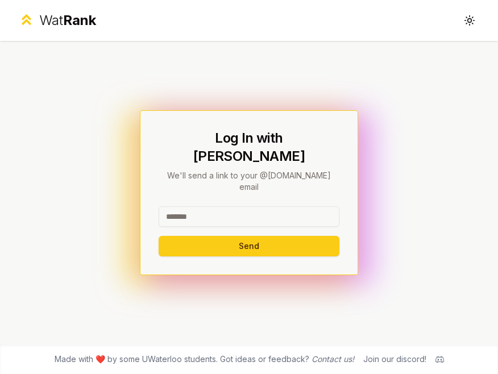 The width and height of the screenshot is (498, 374). What do you see at coordinates (333, 359) in the screenshot?
I see `a: Contact us!` at bounding box center [333, 359].